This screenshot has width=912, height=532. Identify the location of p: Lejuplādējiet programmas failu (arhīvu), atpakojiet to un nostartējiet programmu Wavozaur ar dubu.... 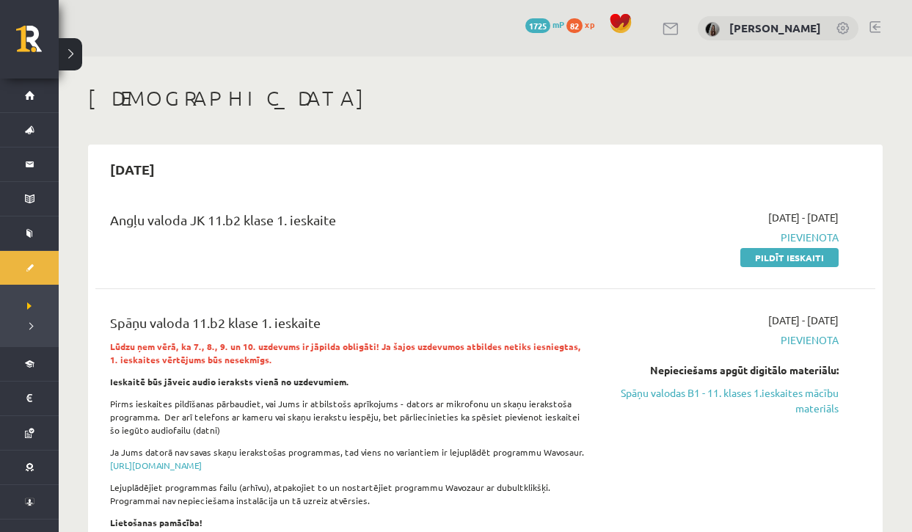
(349, 494).